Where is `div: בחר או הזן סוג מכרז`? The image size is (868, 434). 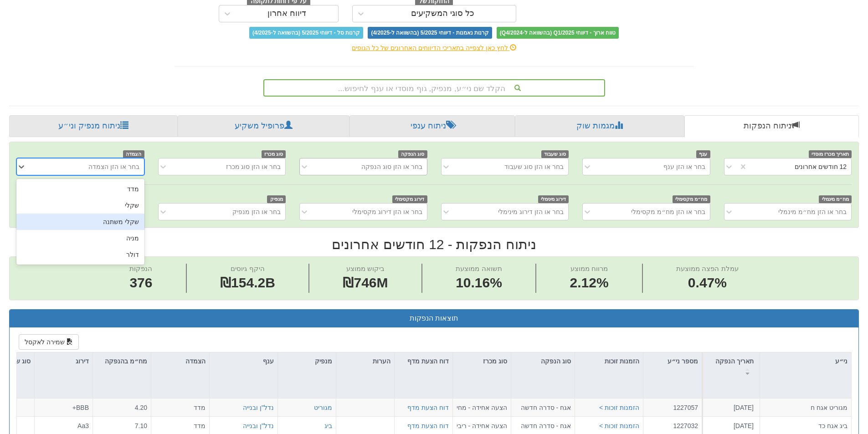 div: בחר או הזן סוג מכרז is located at coordinates (253, 167).